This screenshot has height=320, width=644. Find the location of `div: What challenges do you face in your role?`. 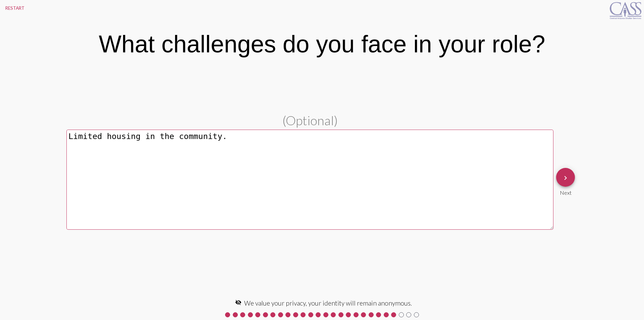

div: What challenges do you face in your role? is located at coordinates (322, 44).